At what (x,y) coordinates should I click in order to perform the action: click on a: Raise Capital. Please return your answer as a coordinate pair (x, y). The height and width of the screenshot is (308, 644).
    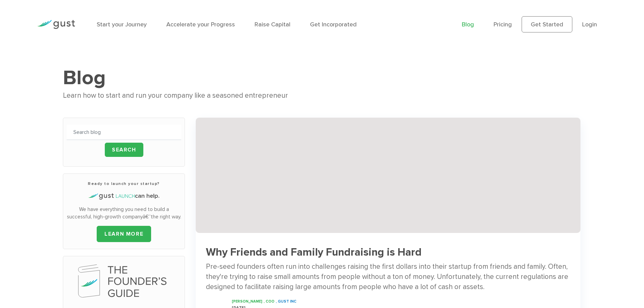
    Looking at the image, I should click on (273, 25).